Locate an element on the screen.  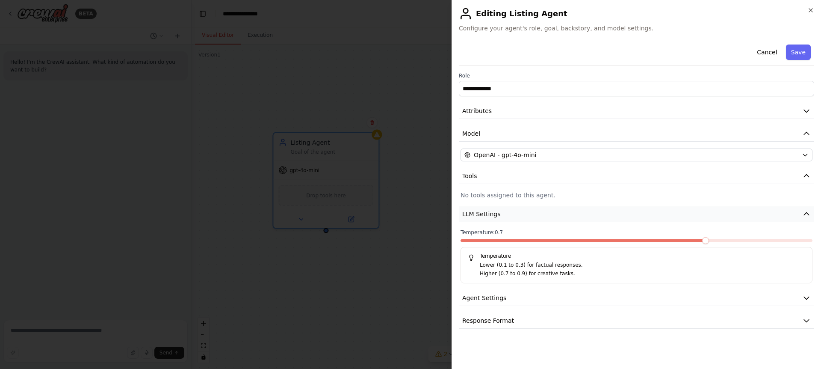
span: Tools is located at coordinates (470, 176).